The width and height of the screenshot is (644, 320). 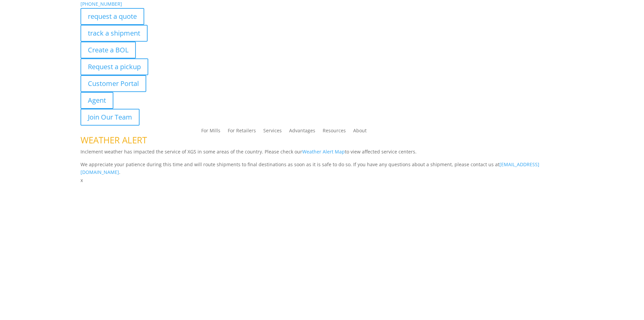 I want to click on a: For Mills, so click(x=211, y=132).